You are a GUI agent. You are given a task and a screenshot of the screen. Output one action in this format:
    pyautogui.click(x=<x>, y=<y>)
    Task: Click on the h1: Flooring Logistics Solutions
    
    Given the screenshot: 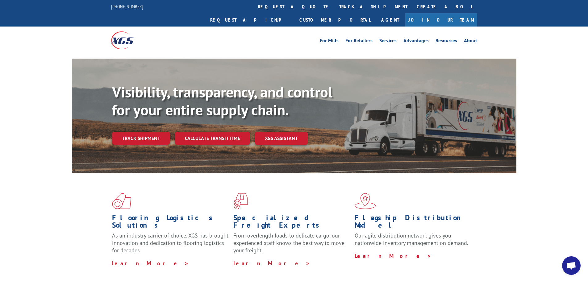 What is the action you would take?
    pyautogui.click(x=170, y=223)
    